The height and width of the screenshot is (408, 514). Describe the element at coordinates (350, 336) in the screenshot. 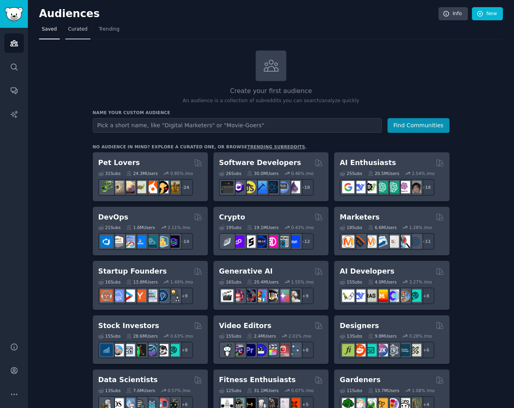

I see `div: 13 Sub s` at that location.